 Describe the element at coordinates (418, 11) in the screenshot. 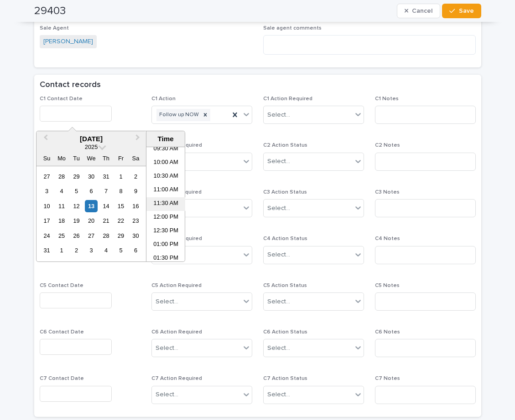

I see `button: Cancel` at that location.